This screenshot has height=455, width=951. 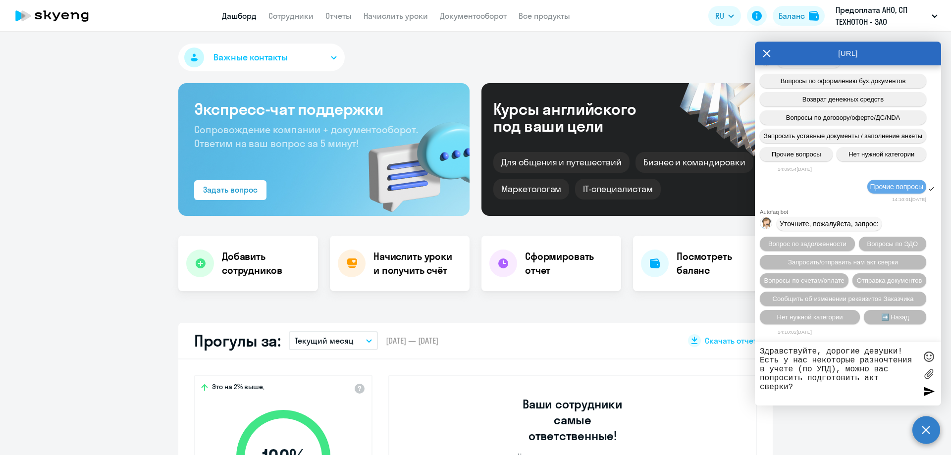 What do you see at coordinates (893, 244) in the screenshot?
I see `button: Вопросы по ЭДО` at bounding box center [893, 244].